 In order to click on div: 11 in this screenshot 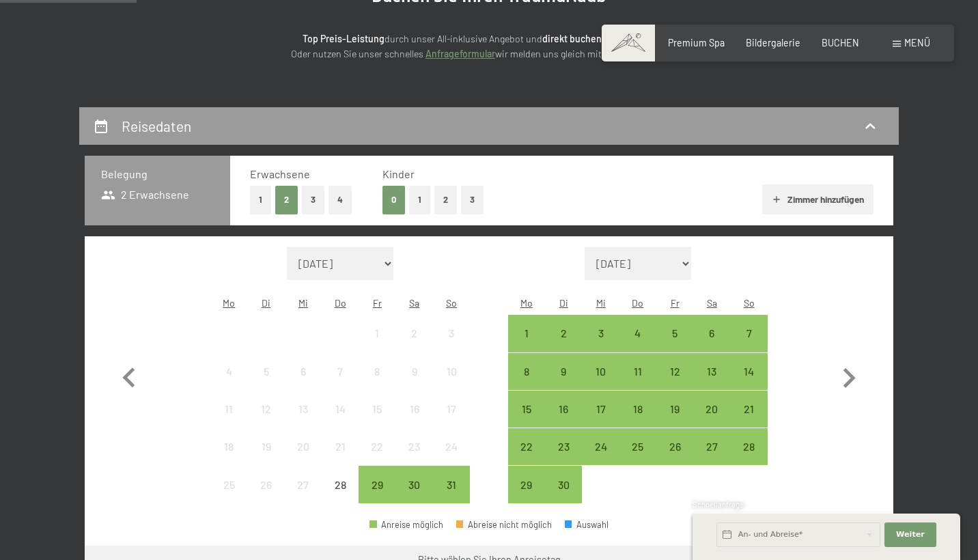, I will do `click(229, 421)`.